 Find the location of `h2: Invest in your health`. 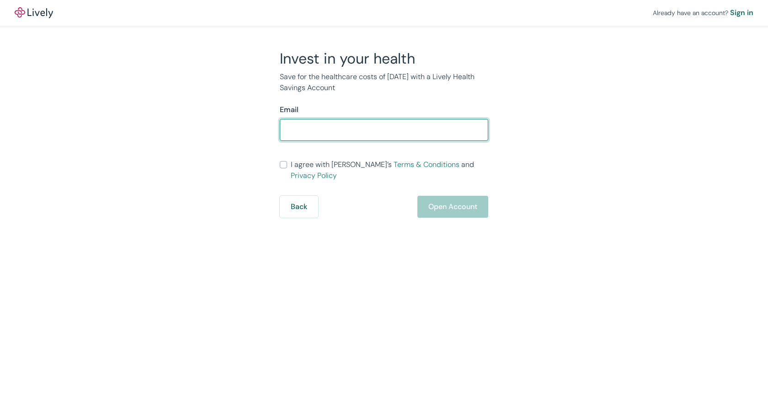

h2: Invest in your health is located at coordinates (384, 59).